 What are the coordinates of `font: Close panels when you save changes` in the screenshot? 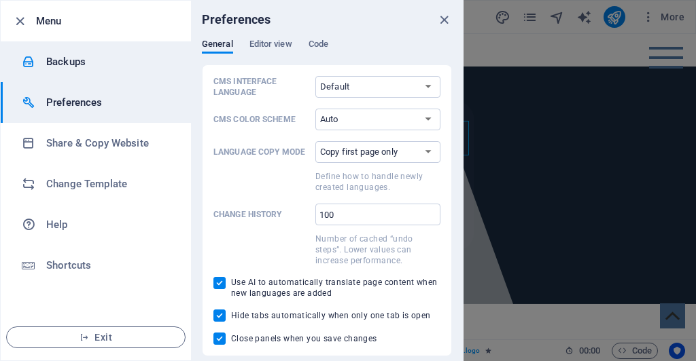 It's located at (304, 339).